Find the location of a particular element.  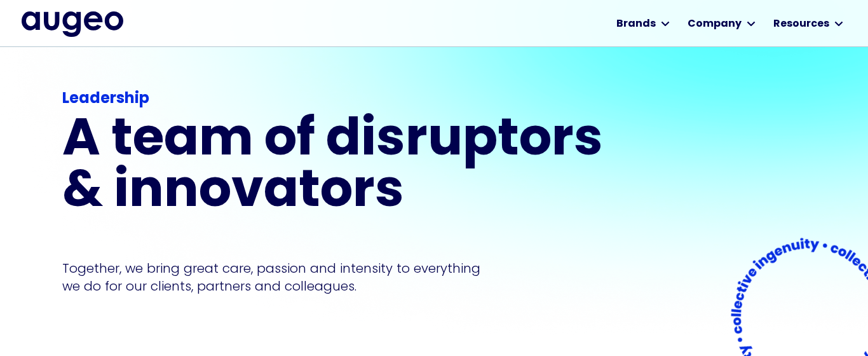

div: Resources is located at coordinates (801, 24).